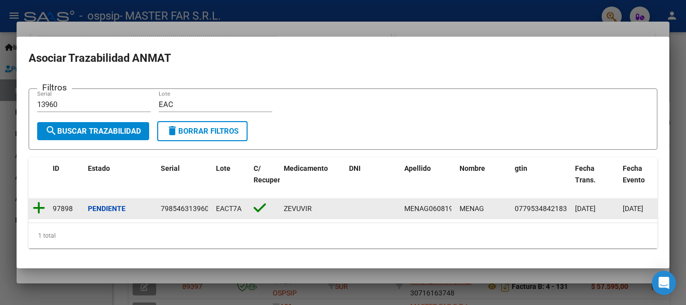  I want to click on datatable-header-cell: Serial, so click(184, 180).